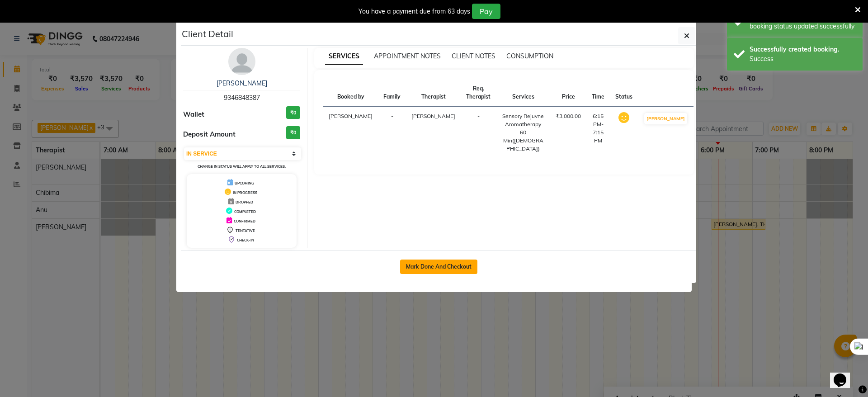 The height and width of the screenshot is (397, 868). Describe the element at coordinates (245, 193) in the screenshot. I see `span: IN PROGRESS` at that location.